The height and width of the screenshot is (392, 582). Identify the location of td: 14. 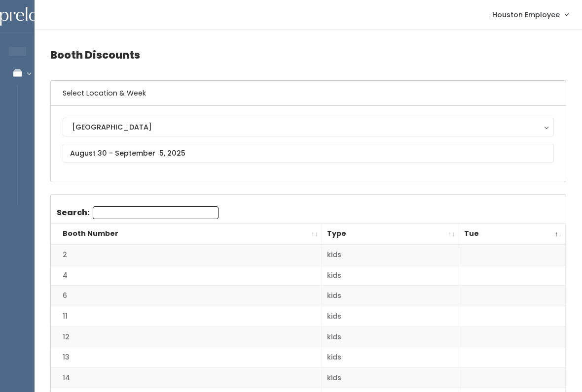
(187, 378).